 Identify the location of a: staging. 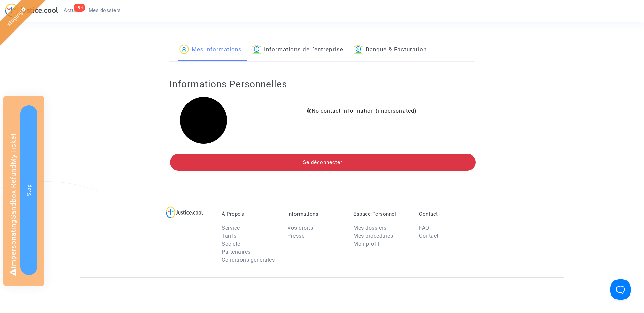
(15, 18).